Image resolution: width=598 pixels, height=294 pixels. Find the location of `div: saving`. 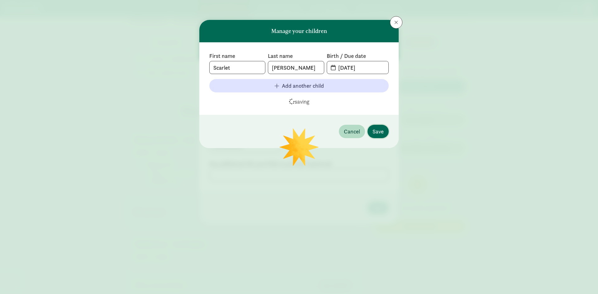

div: saving is located at coordinates (299, 101).